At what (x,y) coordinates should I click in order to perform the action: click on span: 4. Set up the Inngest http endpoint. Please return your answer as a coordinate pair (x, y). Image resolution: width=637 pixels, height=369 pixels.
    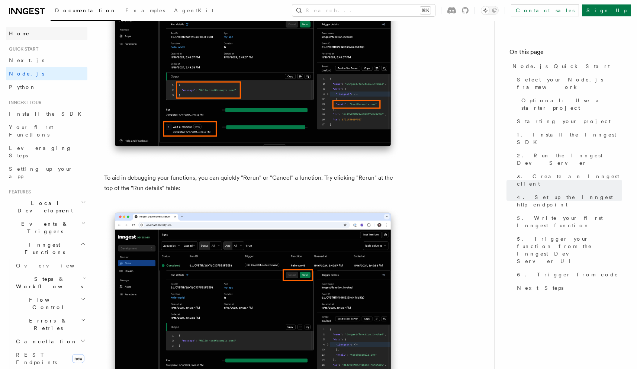
    Looking at the image, I should click on (569, 201).